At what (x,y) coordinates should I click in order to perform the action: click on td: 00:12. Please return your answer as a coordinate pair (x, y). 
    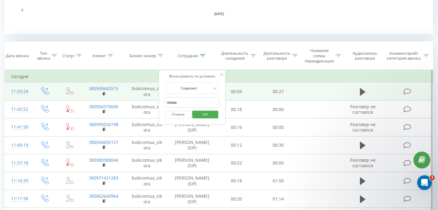
    Looking at the image, I should click on (237, 145).